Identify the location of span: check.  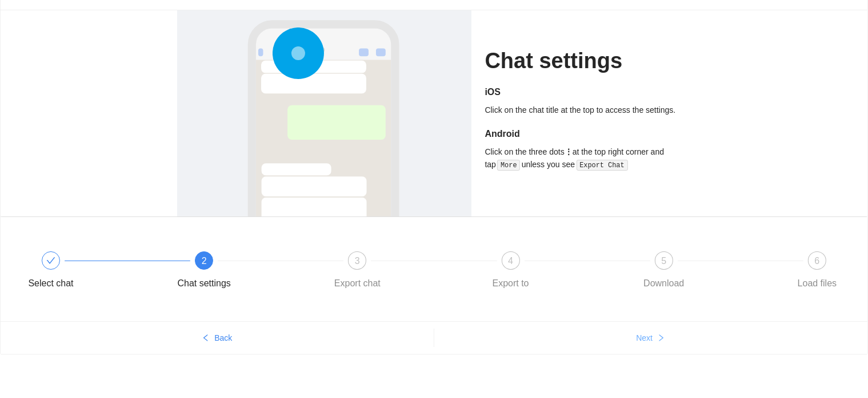
(51, 261).